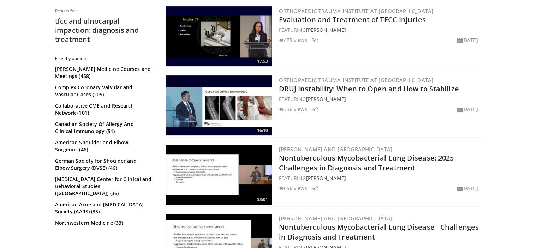 The height and width of the screenshot is (248, 537). I want to click on a: 33:01, so click(219, 175).